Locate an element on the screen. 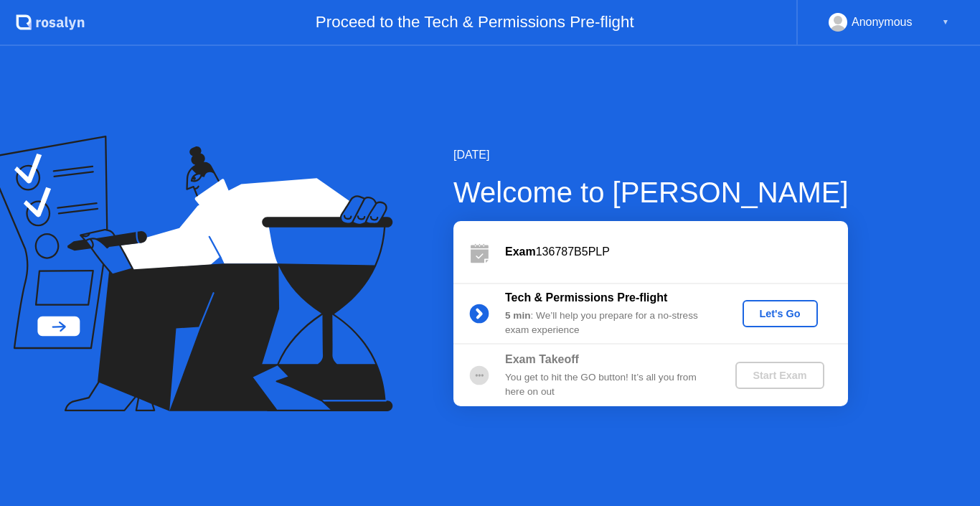  b: Exam Takeoff is located at coordinates (541, 358).